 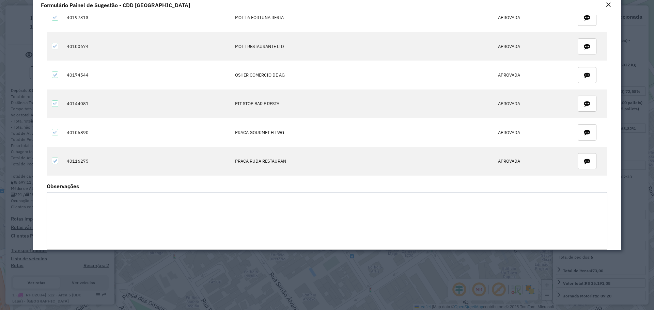 I want to click on button: Close, so click(x=609, y=5).